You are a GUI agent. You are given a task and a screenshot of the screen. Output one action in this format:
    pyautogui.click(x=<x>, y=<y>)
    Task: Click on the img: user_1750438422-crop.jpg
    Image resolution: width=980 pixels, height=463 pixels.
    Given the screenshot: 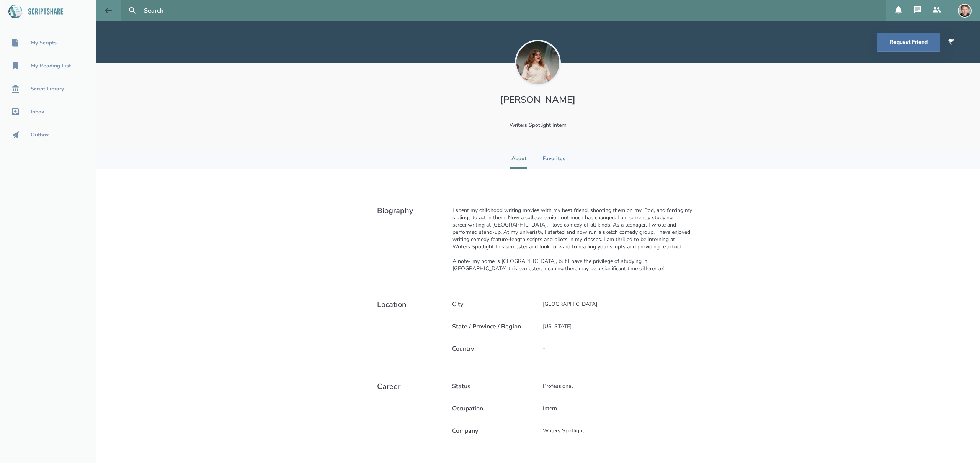 What is the action you would take?
    pyautogui.click(x=965, y=10)
    